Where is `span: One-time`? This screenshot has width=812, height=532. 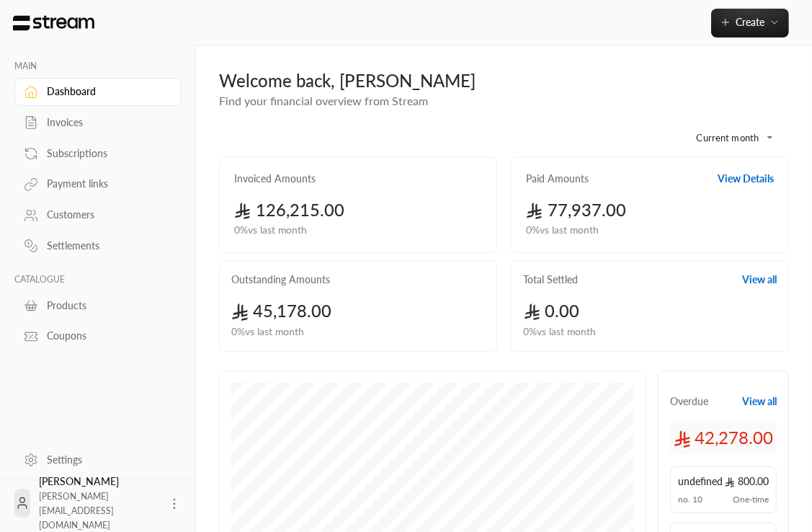 span: One-time is located at coordinates (751, 499).